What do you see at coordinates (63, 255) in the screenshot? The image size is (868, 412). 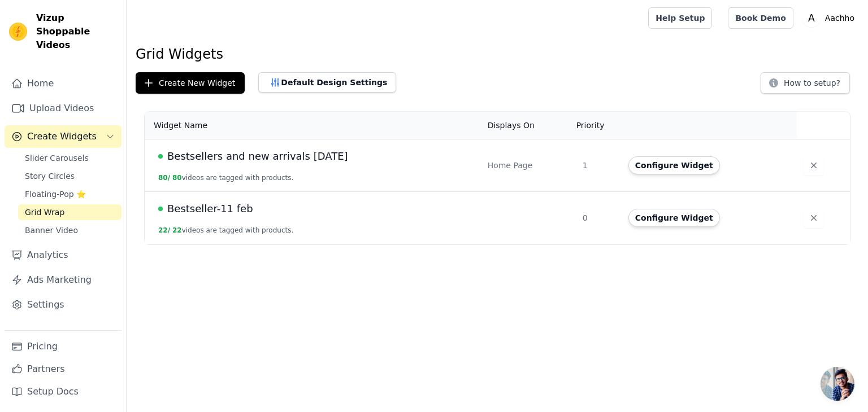 I see `a: Analytics` at bounding box center [63, 255].